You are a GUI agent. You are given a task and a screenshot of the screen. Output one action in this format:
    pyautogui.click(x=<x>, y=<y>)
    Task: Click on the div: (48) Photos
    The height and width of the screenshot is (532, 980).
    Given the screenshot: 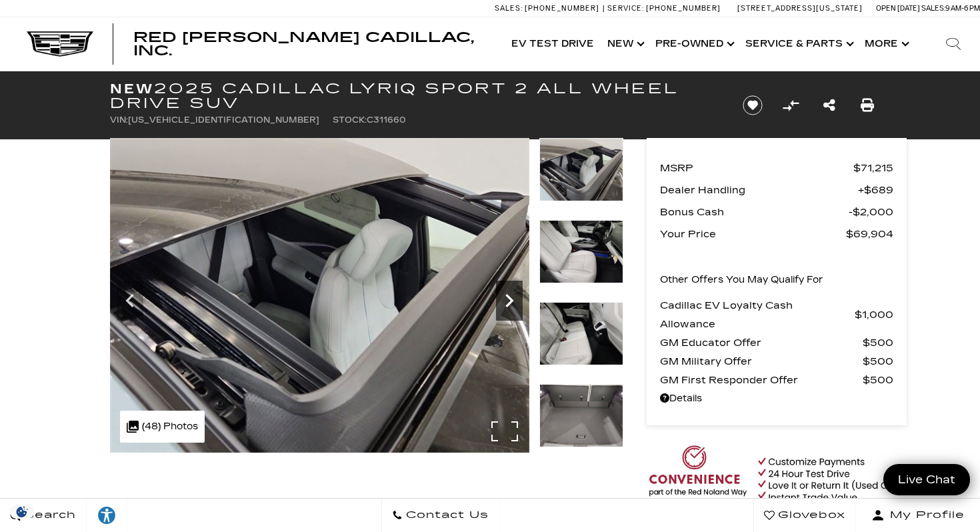 What is the action you would take?
    pyautogui.click(x=162, y=426)
    